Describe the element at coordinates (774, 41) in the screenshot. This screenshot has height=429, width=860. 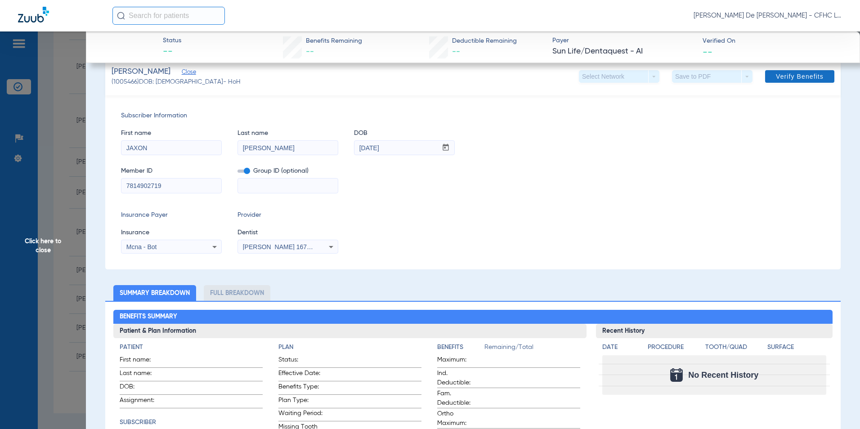
I see `span: Verified On` at that location.